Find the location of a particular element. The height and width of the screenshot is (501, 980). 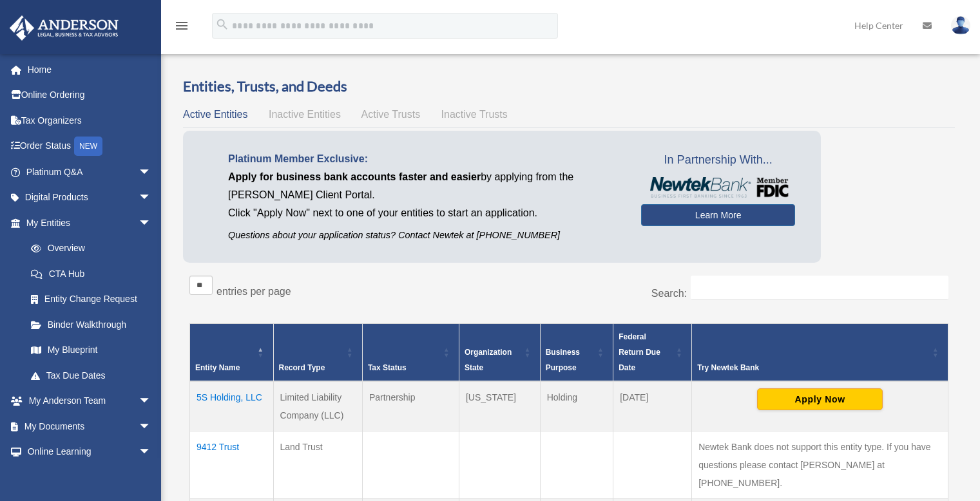

i: menu is located at coordinates (182, 26).